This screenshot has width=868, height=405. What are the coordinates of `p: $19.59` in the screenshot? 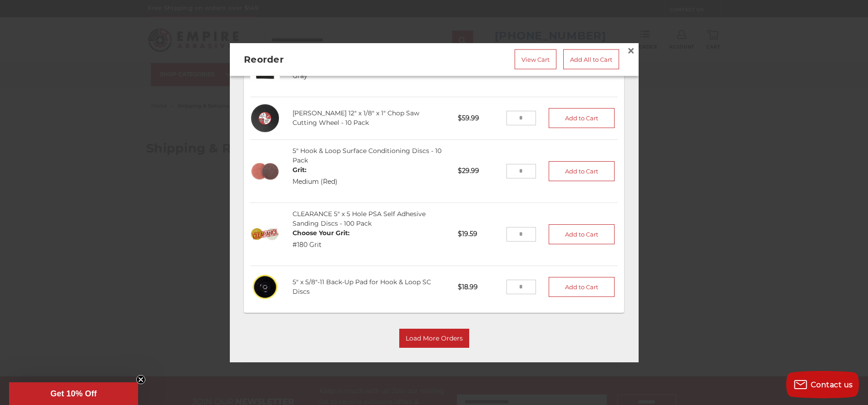 It's located at (479, 234).